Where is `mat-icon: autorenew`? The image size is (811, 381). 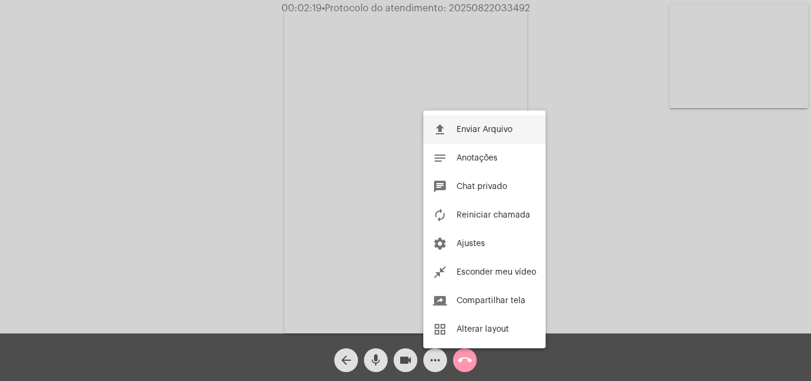
mat-icon: autorenew is located at coordinates (440, 215).